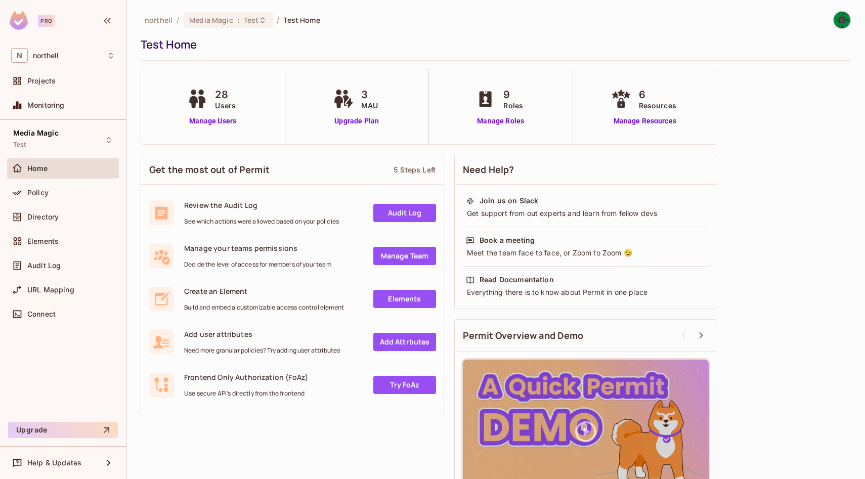  What do you see at coordinates (41, 314) in the screenshot?
I see `span: Connect` at bounding box center [41, 314].